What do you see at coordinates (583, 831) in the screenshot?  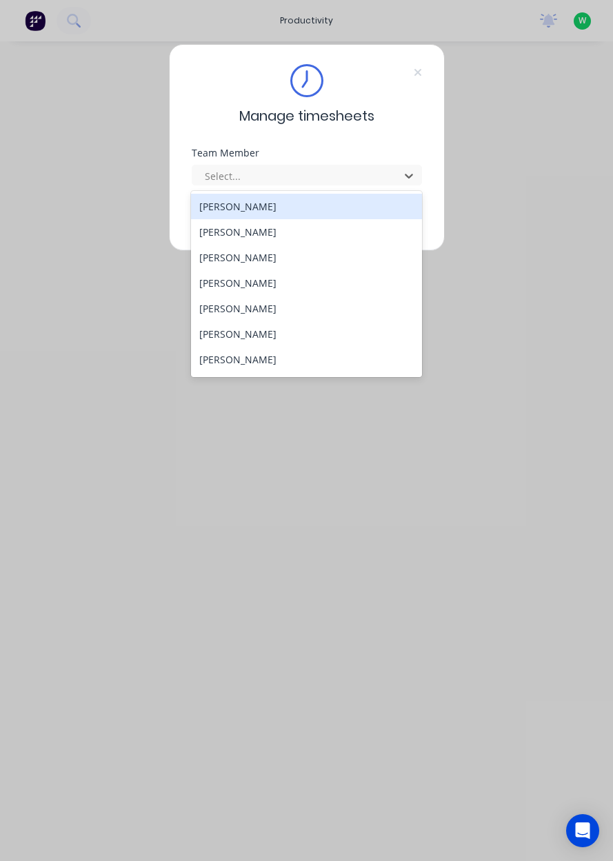 I see `div: Open Intercom Messenger` at bounding box center [583, 831].